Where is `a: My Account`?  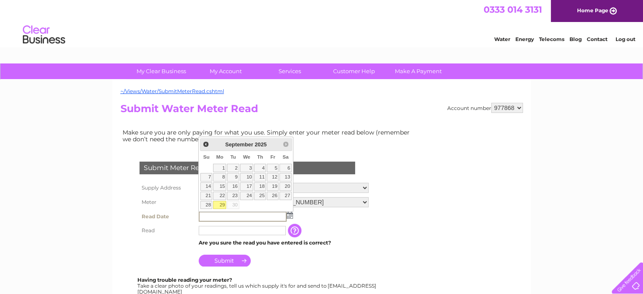
a: My Account is located at coordinates (225, 71).